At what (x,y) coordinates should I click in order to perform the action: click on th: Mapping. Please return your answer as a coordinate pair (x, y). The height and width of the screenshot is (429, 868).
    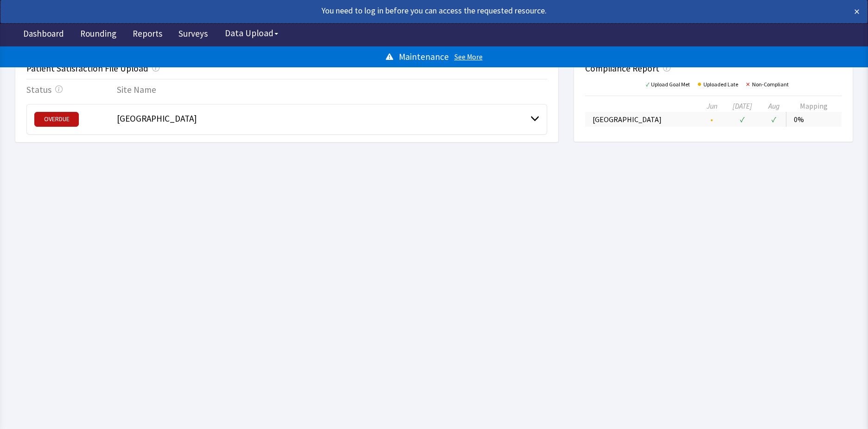
    Looking at the image, I should click on (814, 106).